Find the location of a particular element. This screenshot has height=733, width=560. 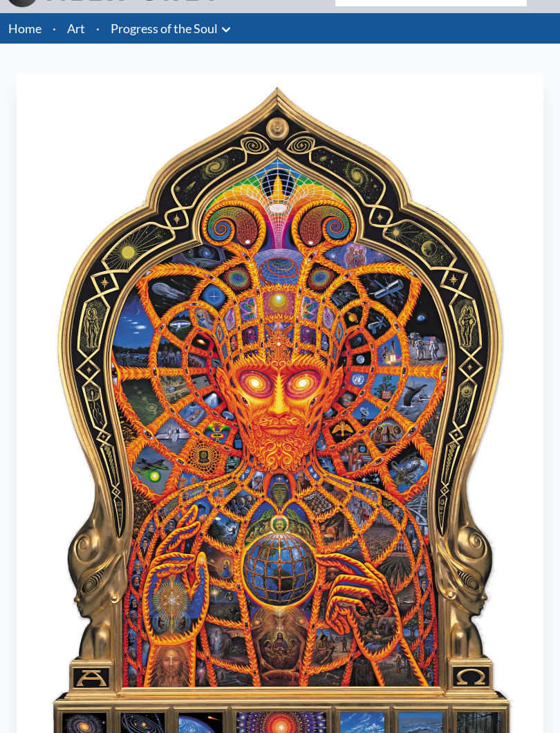

a: Home is located at coordinates (25, 29).